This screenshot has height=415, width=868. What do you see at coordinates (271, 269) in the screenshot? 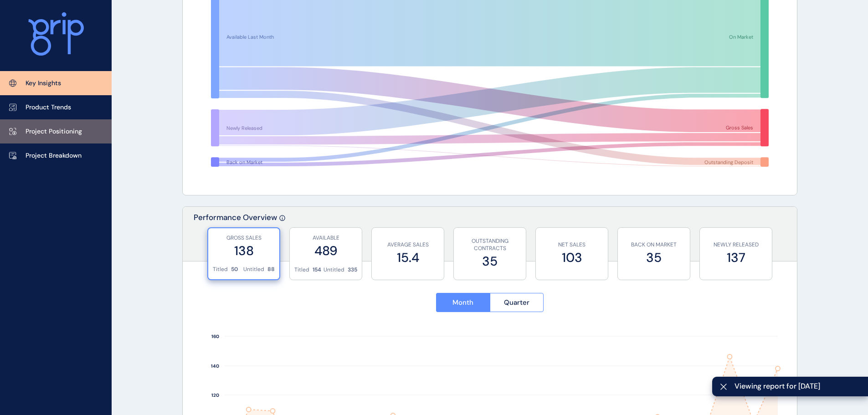
I see `p: 88` at bounding box center [271, 269].